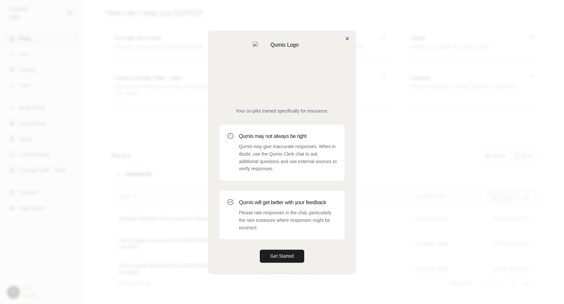  Describe the element at coordinates (288, 203) in the screenshot. I see `h3: Qumis will get better with your feedback` at that location.